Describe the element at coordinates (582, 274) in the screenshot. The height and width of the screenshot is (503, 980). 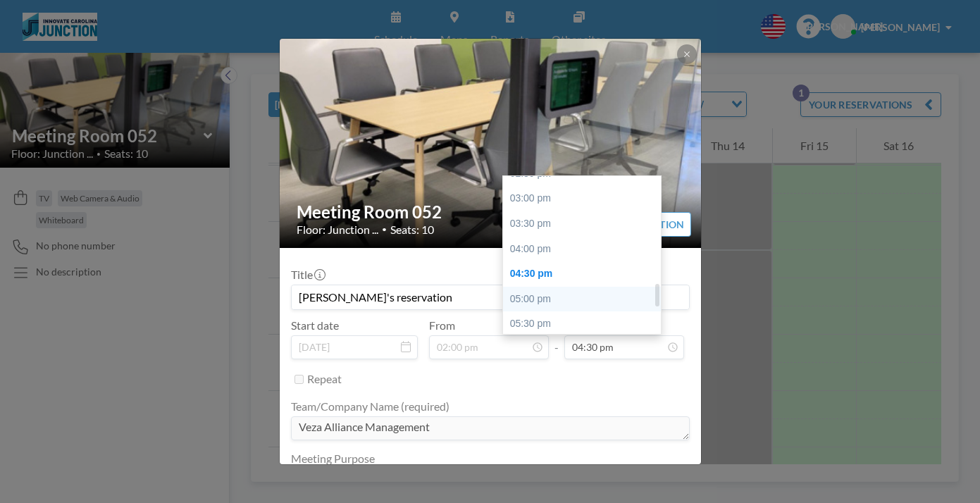
I see `div: 04:30 pm` at that location.